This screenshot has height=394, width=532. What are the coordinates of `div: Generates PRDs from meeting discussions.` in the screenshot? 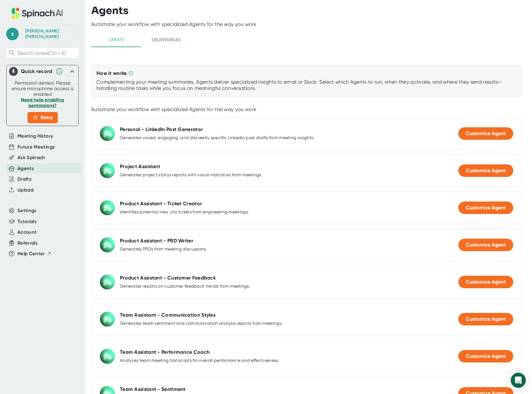 It's located at (163, 249).